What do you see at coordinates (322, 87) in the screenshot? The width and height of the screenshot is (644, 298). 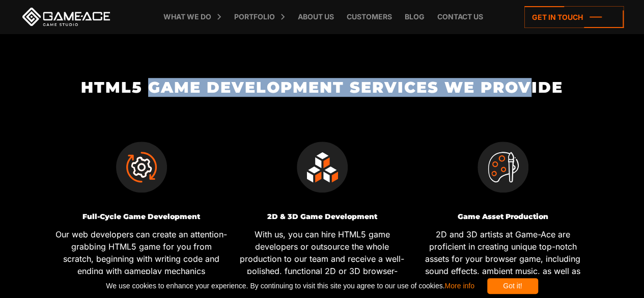 I see `h2: HTML5 Game Development Services We Provide` at bounding box center [322, 87].